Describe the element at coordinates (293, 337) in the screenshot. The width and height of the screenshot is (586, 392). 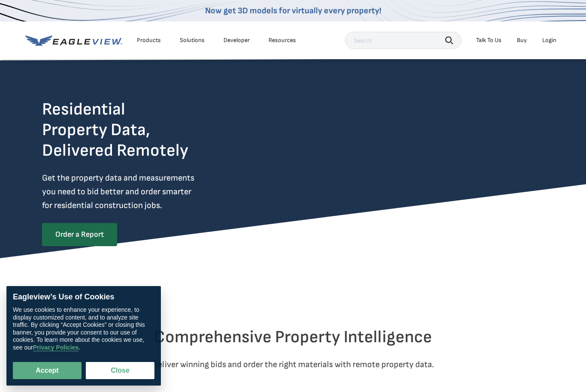
I see `h2: Comprehensive Property Intelligence` at that location.